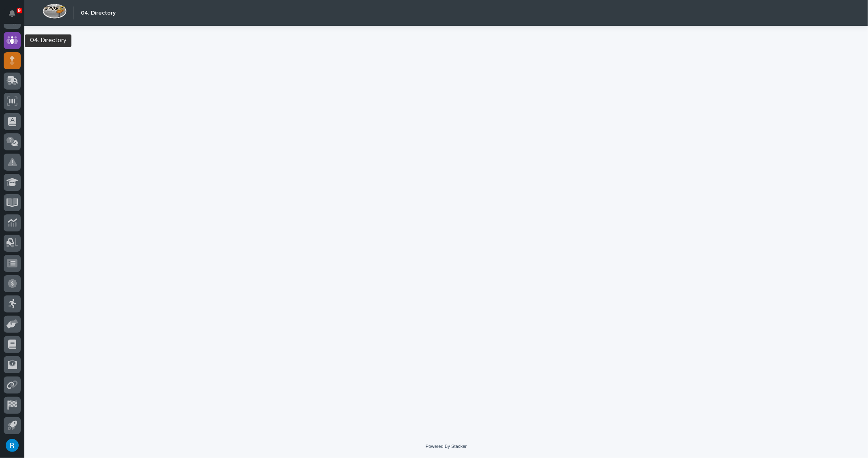  I want to click on div: Notifications9, so click(15, 16).